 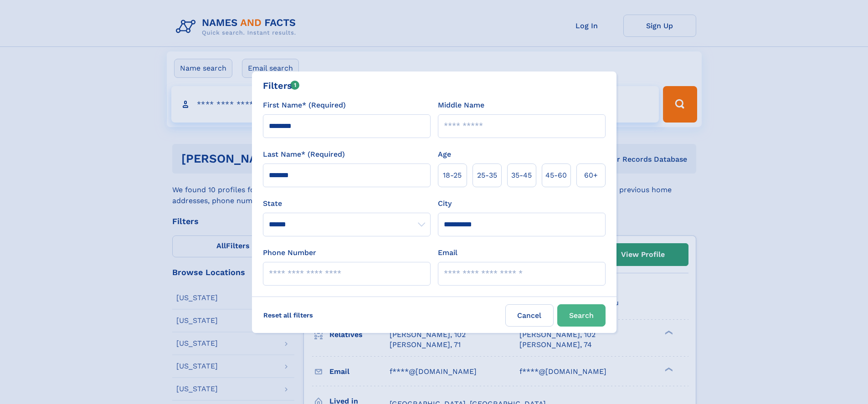 I want to click on span: 18‑25, so click(x=452, y=175).